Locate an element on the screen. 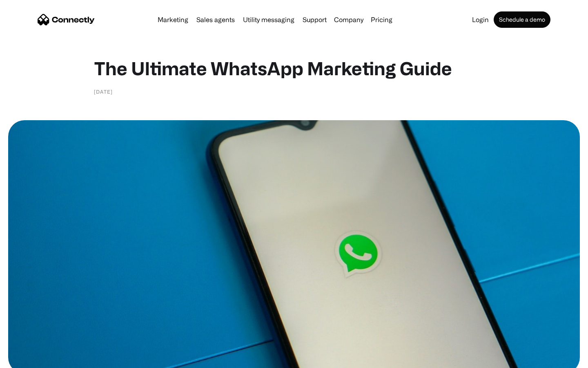 This screenshot has height=368, width=588. a: Pricing is located at coordinates (381, 20).